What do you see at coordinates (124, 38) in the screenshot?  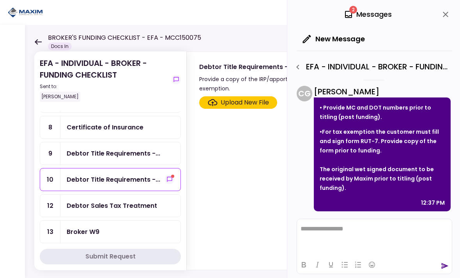 I see `h1: BROKER'S FUNDING CHECKLIST - EFA - MCC150075` at bounding box center [124, 38].